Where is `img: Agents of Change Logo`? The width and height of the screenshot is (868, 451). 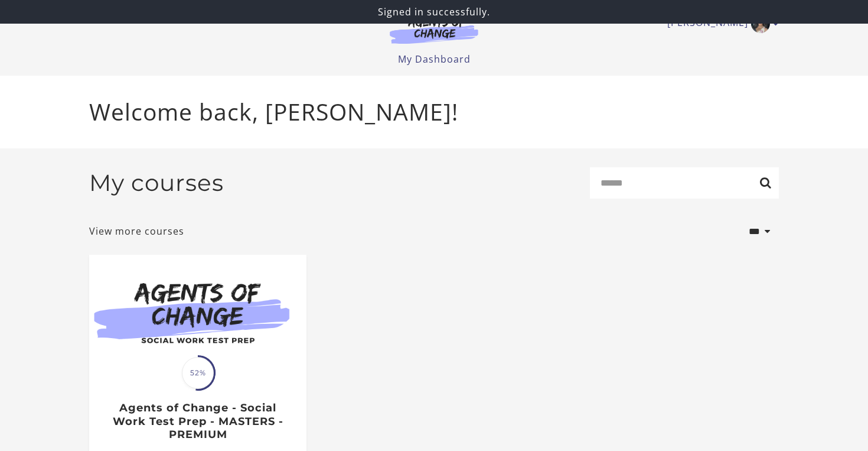 img: Agents of Change Logo is located at coordinates (434, 30).